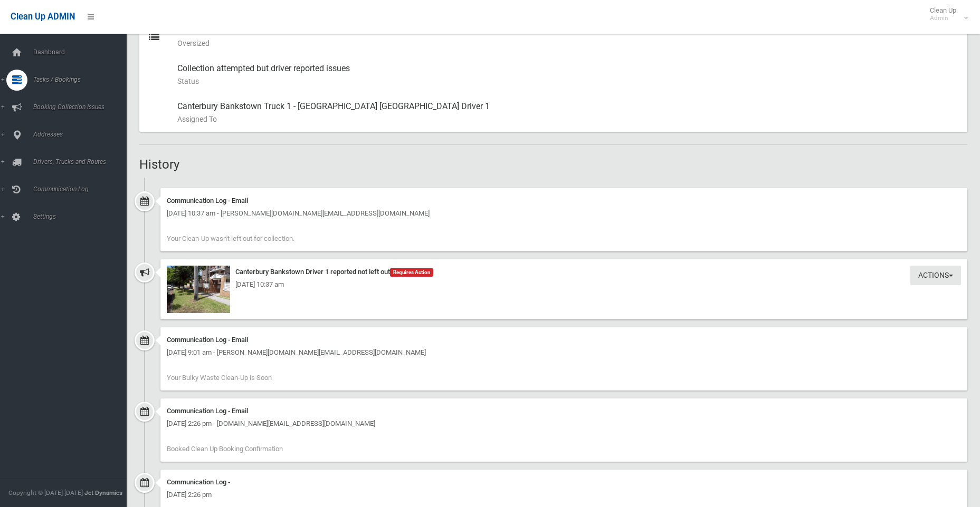 The image size is (980, 507). What do you see at coordinates (553, 165) in the screenshot?
I see `h2: History` at bounding box center [553, 165].